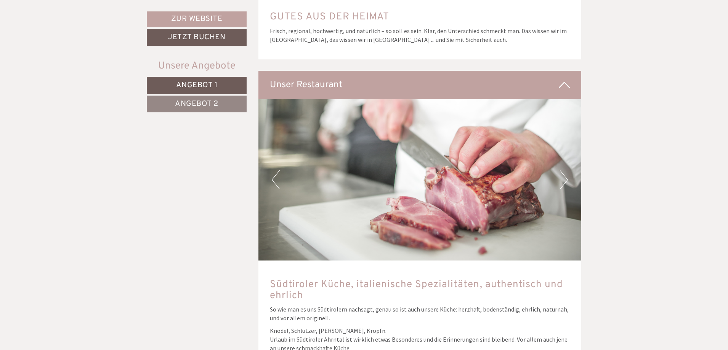 Image resolution: width=728 pixels, height=350 pixels. I want to click on button: Next, so click(564, 180).